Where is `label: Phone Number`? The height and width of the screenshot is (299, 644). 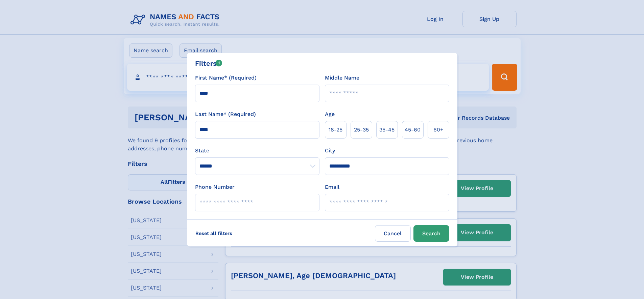 label: Phone Number is located at coordinates (215, 187).